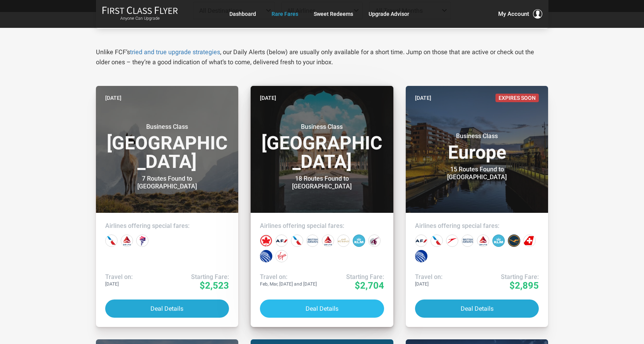 This screenshot has width=644, height=344. What do you see at coordinates (521, 14) in the screenshot?
I see `button: My Account` at bounding box center [521, 14].